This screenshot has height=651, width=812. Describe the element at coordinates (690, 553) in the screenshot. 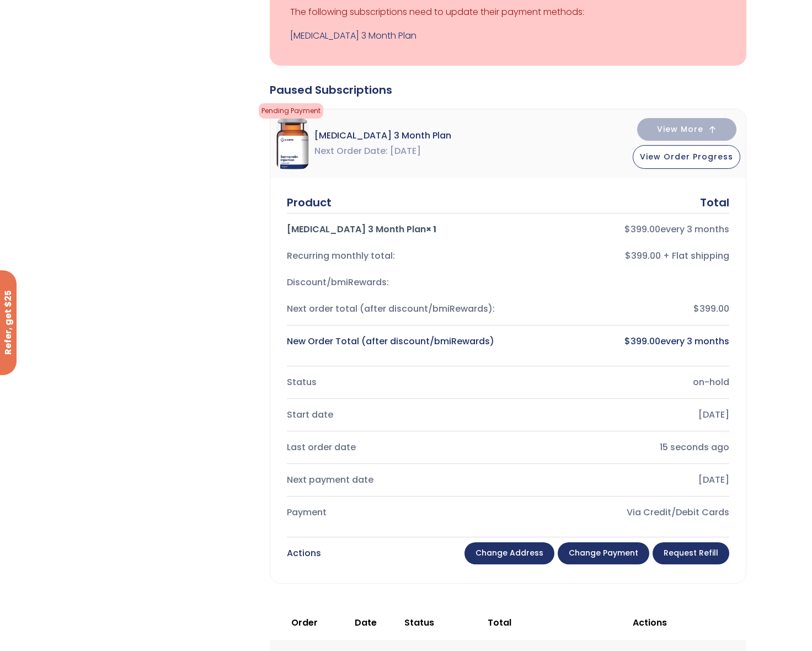

I see `a: Request Refill` at that location.